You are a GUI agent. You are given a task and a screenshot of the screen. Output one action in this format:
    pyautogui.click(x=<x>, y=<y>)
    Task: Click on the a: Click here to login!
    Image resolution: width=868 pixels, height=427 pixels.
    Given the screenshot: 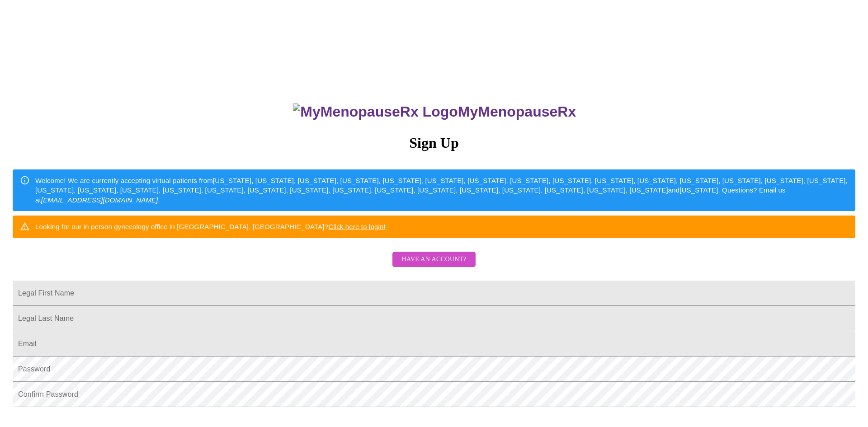 What is the action you would take?
    pyautogui.click(x=357, y=226)
    